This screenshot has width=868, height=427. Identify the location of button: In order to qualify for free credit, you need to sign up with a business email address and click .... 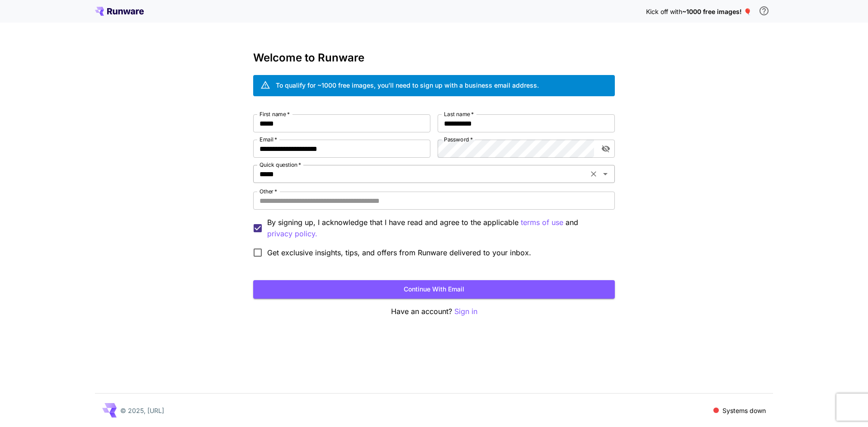
(764, 11).